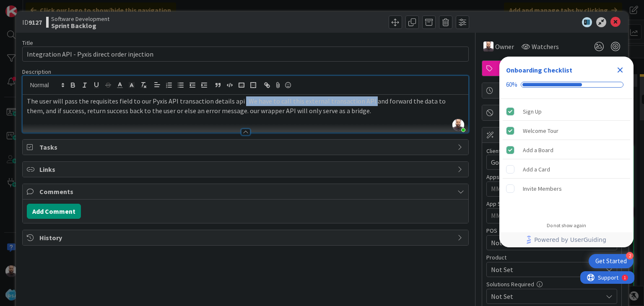  Describe the element at coordinates (542, 189) in the screenshot. I see `div: Invite Members` at that location.